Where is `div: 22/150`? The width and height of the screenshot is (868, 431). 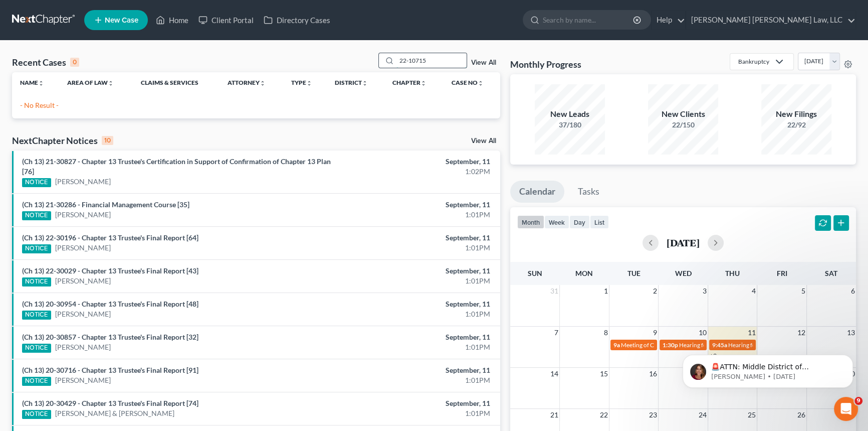 div: 22/150 is located at coordinates (683, 125).